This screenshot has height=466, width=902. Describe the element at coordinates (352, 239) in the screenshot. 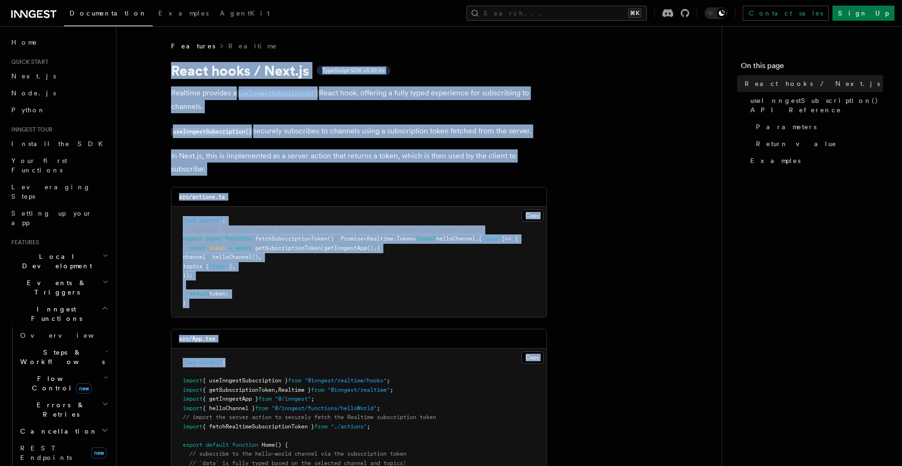

I see `span: Promise` at that location.